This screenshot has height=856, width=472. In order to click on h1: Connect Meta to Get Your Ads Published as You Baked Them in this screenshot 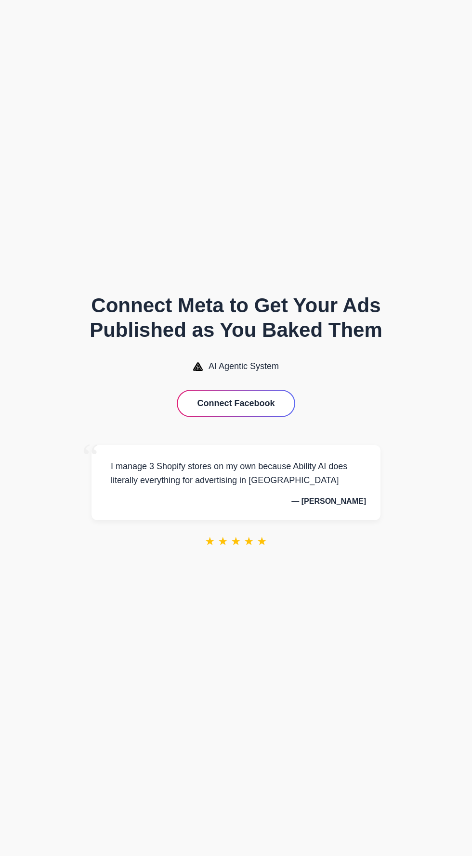, I will do `click(236, 318)`.